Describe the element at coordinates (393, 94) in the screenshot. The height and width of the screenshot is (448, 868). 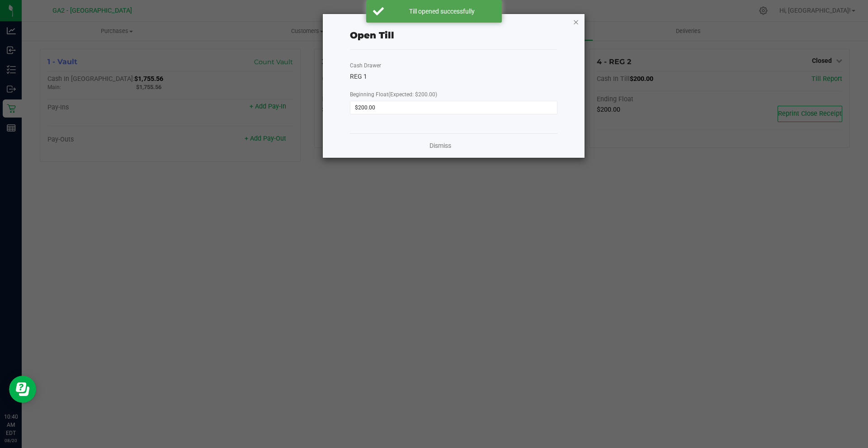
I see `span: Beginning Float` at that location.